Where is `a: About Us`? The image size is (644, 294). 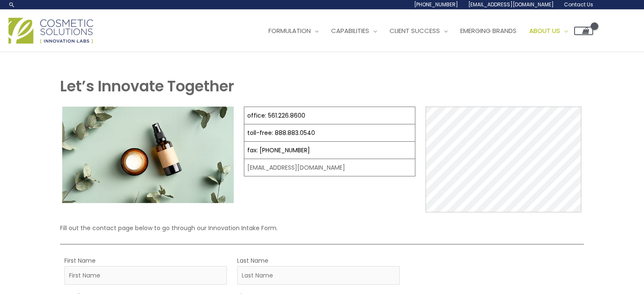
a: About Us is located at coordinates (548, 31).